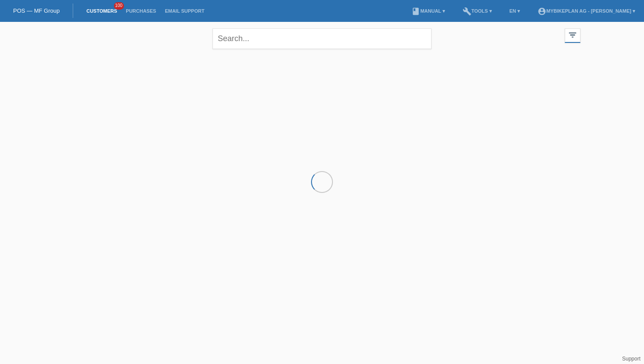 This screenshot has height=364, width=644. I want to click on i: book, so click(416, 11).